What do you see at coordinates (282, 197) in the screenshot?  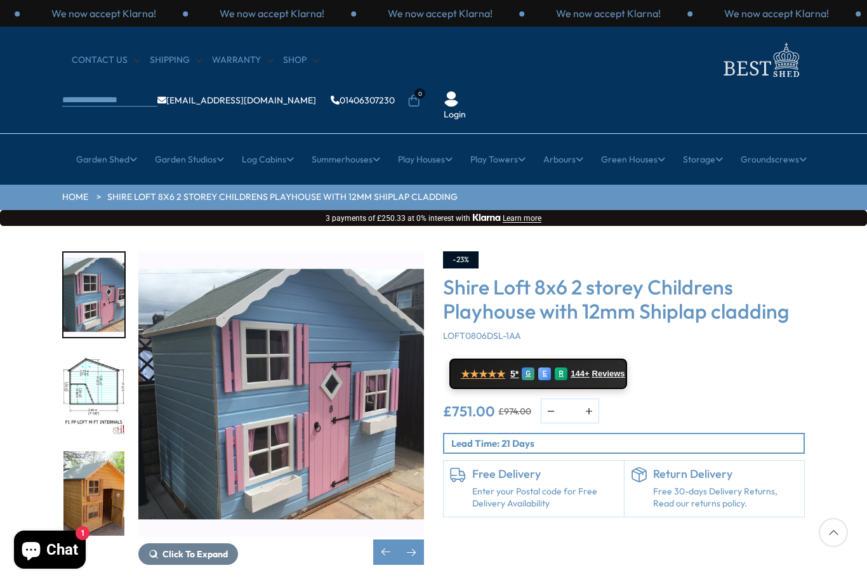 I see `a: Shire Loft 8x6 2 storey Childrens Playhouse with 12mm Shiplap cladding` at bounding box center [282, 197].